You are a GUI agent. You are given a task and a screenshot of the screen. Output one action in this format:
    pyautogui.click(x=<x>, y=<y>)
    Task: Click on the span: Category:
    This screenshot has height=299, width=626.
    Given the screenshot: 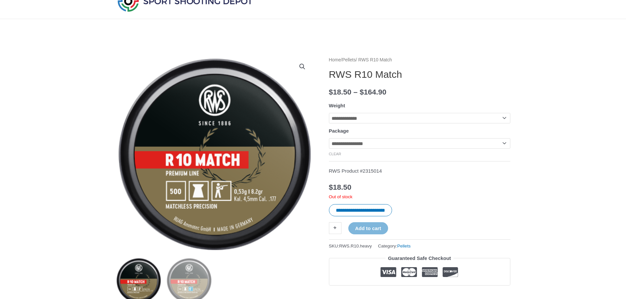 What is the action you would take?
    pyautogui.click(x=394, y=246)
    